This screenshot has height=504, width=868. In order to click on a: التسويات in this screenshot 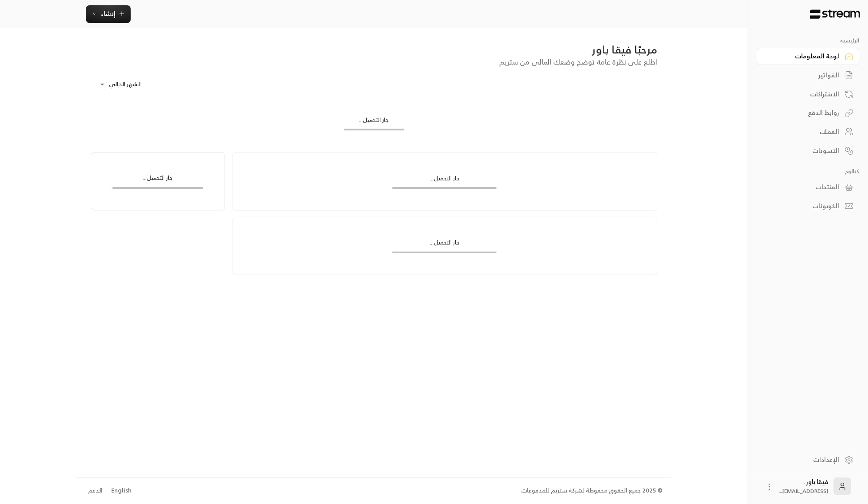, I will do `click(808, 150)`.